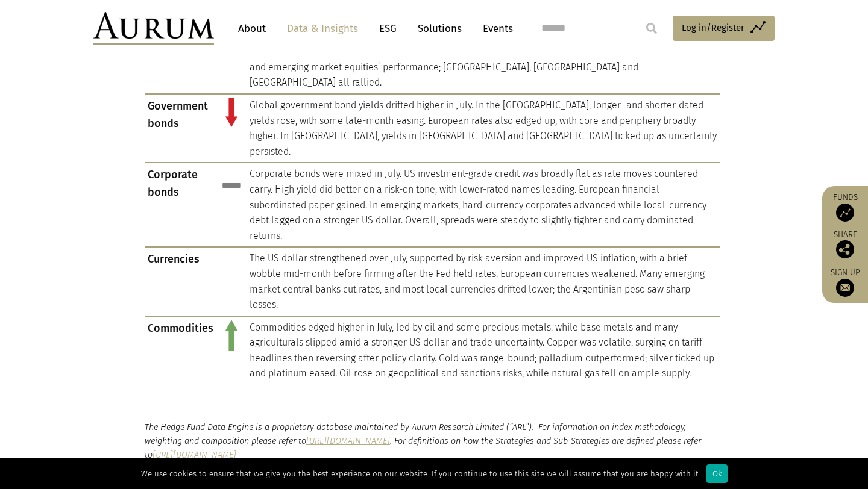 The height and width of the screenshot is (489, 868). Describe the element at coordinates (713, 28) in the screenshot. I see `span: Log in/Register` at that location.